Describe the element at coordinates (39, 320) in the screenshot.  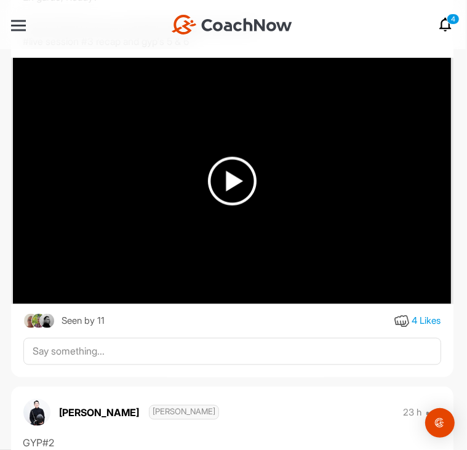
I see `img: square_0d57227ff4e5b3e8594987d7c94b91ce.jpg` at that location.